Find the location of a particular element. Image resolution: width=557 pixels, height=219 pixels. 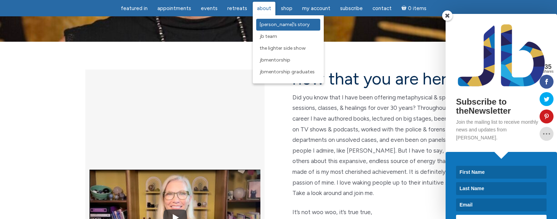

span: JB Team is located at coordinates (268, 36).